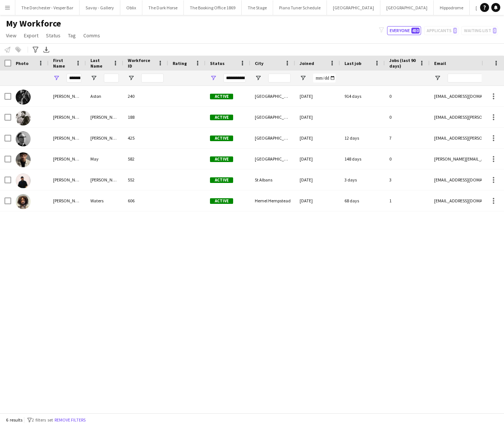 The width and height of the screenshot is (504, 426). I want to click on input: City Filter Input, so click(279, 78).